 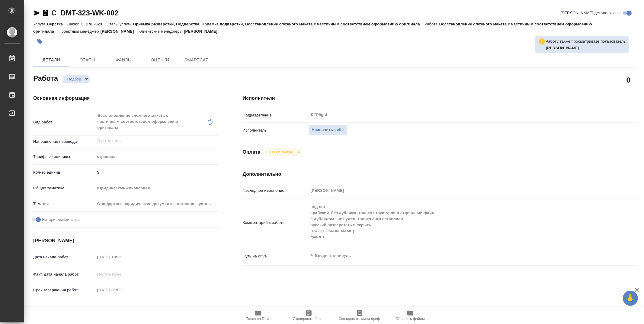 I want to click on button: Папка на Drive, so click(x=258, y=316).